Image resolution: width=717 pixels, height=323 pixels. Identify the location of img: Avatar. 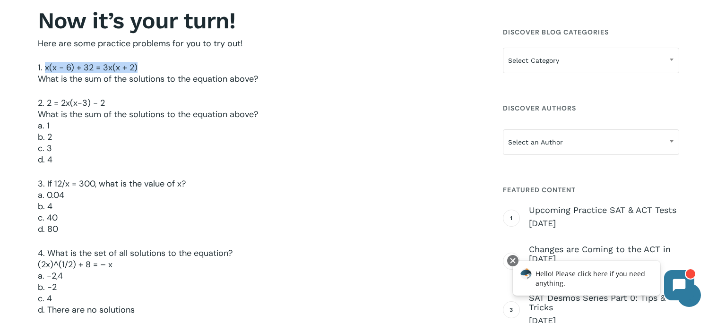
(23, 21).